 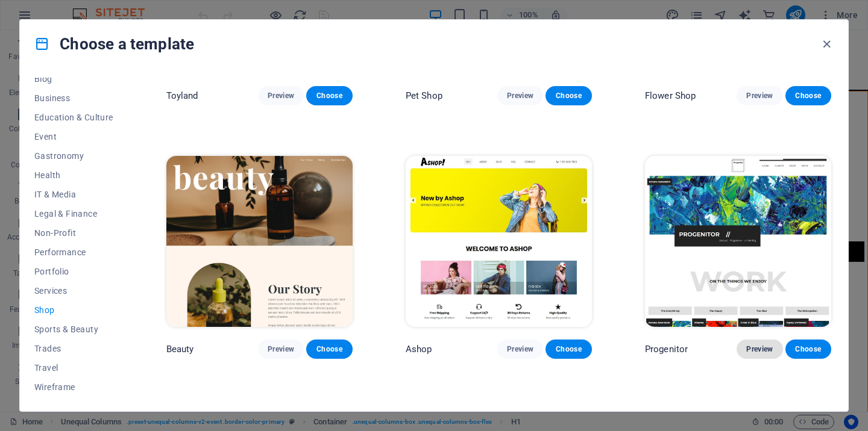 I want to click on span: Legal & Finance, so click(x=74, y=214).